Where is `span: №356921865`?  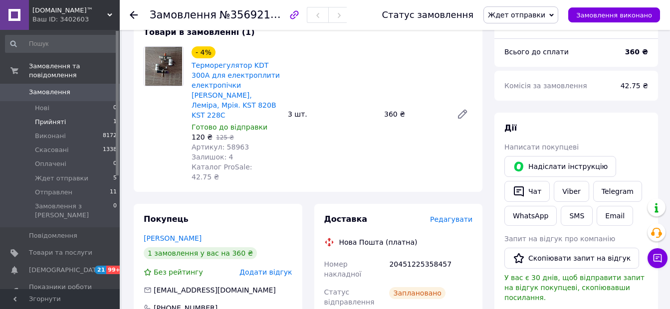
span: №356921865 is located at coordinates (255, 14).